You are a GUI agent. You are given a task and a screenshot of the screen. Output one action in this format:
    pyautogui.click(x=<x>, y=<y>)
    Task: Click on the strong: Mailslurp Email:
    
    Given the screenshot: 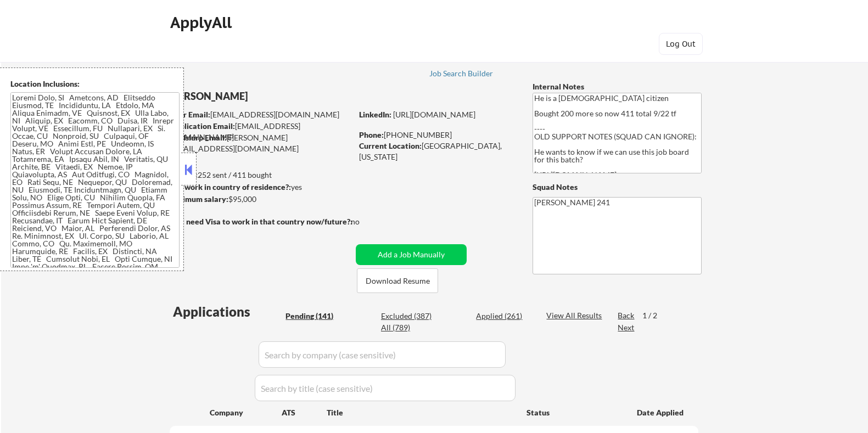 What is the action you would take?
    pyautogui.click(x=198, y=137)
    